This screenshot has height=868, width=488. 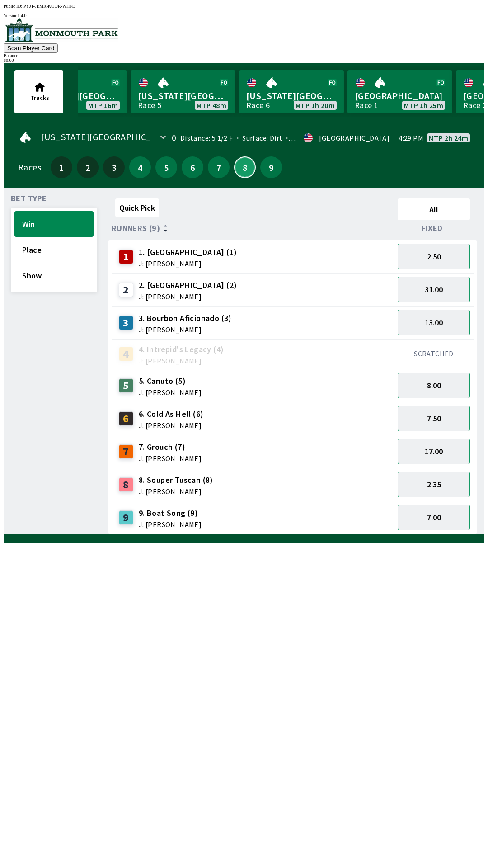 I want to click on img: venue logo, so click(x=61, y=30).